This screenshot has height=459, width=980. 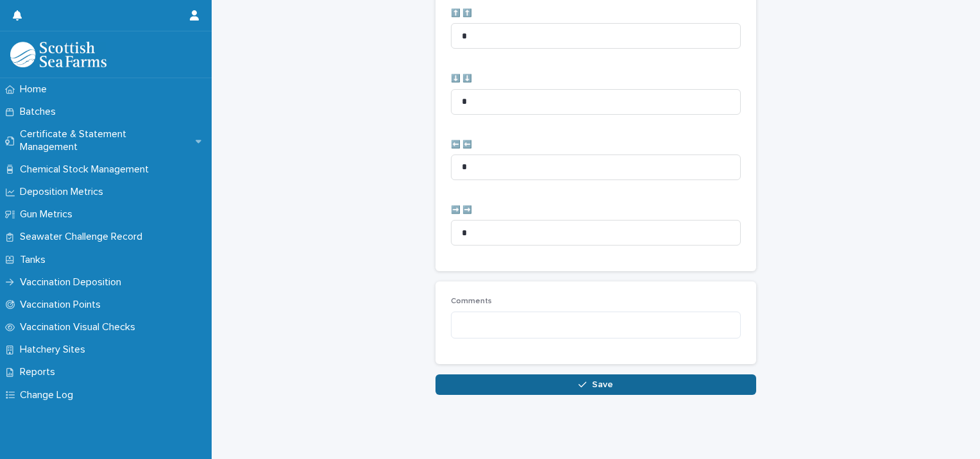 What do you see at coordinates (63, 304) in the screenshot?
I see `p: Vaccination Points` at bounding box center [63, 304].